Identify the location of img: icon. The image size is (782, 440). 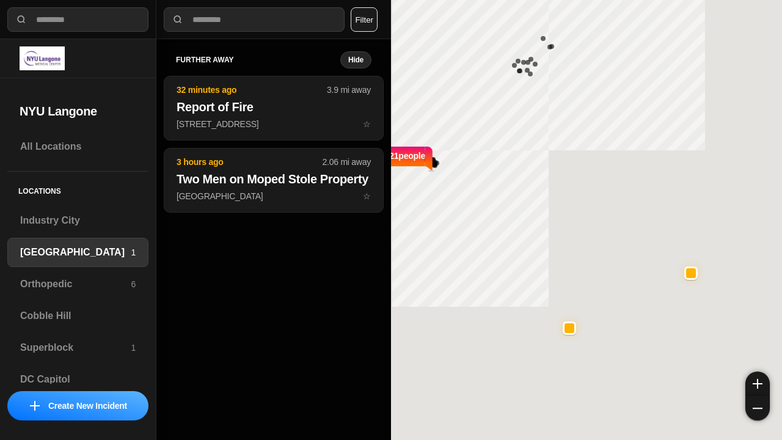
(35, 405).